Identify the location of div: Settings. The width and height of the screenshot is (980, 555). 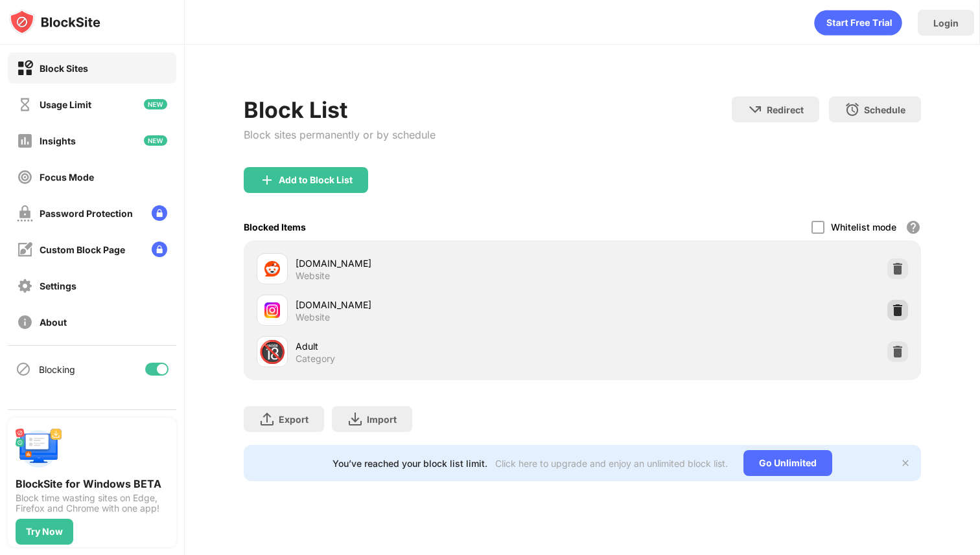
(57, 285).